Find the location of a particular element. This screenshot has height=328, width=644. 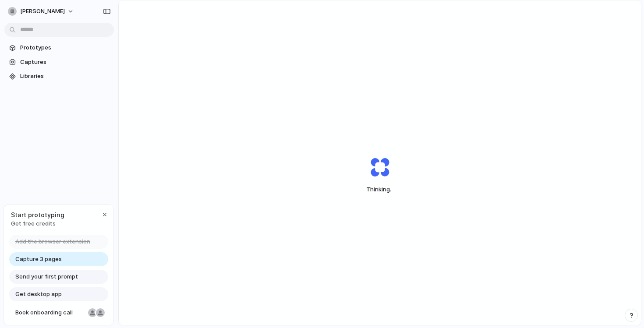

a: Get desktop app is located at coordinates (59, 294).